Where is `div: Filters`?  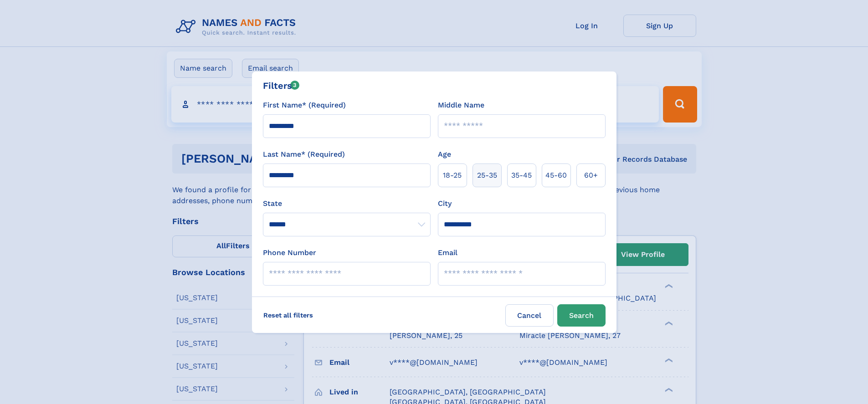
div: Filters is located at coordinates (281, 85).